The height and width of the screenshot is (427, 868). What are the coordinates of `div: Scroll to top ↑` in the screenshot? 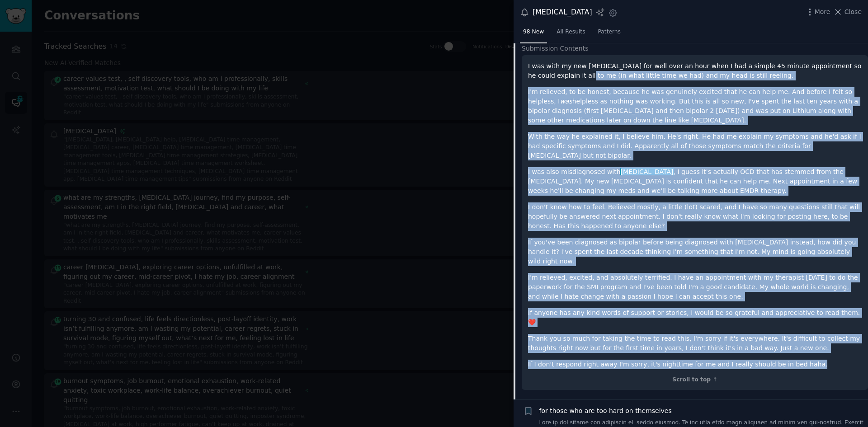 It's located at (695, 380).